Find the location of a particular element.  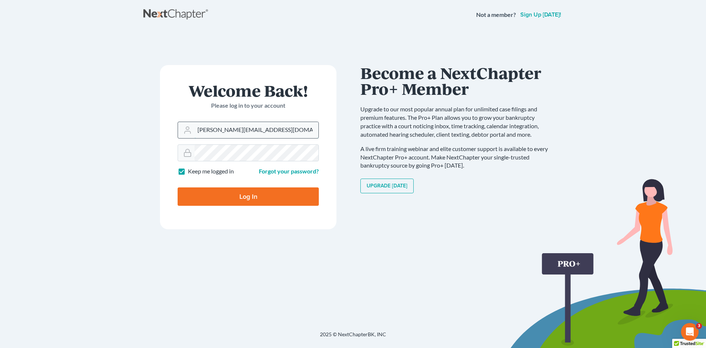

label: Keep me logged in is located at coordinates (211, 171).